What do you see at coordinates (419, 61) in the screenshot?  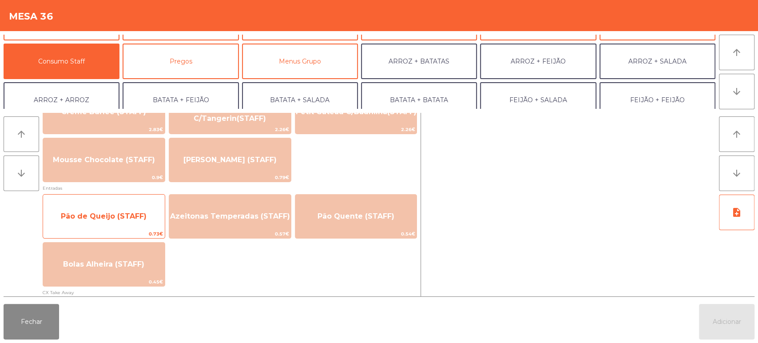 I see `button: ARROZ + BATATAS` at bounding box center [419, 61].